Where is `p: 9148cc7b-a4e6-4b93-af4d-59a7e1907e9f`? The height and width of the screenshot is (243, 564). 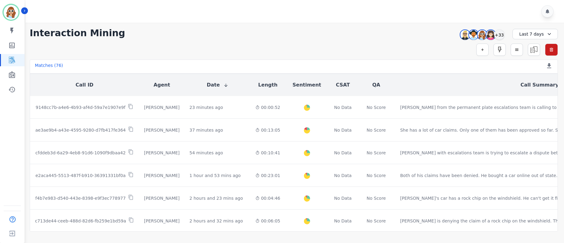 p: 9148cc7b-a4e6-4b93-af4d-59a7e1907e9f is located at coordinates (80, 107).